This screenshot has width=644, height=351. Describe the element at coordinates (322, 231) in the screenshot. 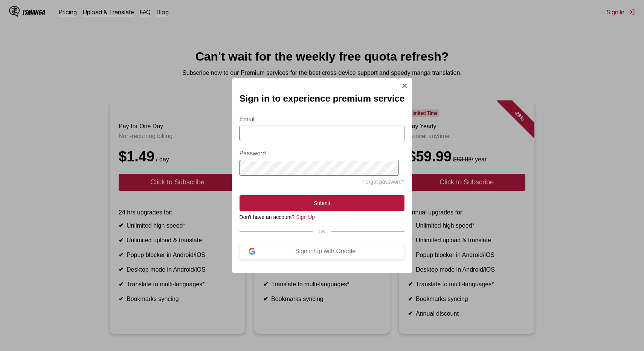

I see `div: OR` at that location.